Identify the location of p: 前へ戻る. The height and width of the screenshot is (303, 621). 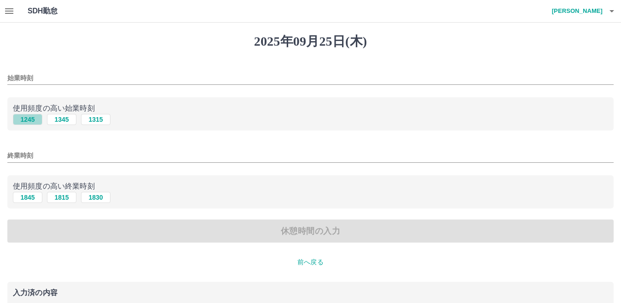
(310, 262).